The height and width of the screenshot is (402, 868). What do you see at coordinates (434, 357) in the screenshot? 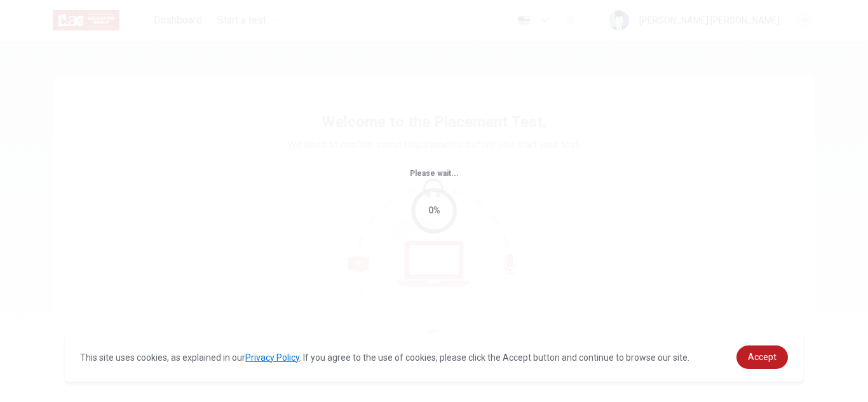
I see `div: cookieconsent` at bounding box center [434, 357].